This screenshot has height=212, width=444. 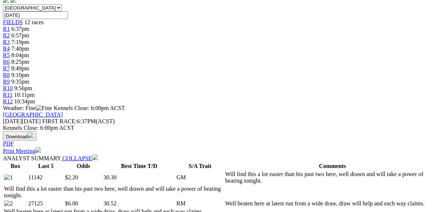 I want to click on span: 8:04pm, so click(x=20, y=55).